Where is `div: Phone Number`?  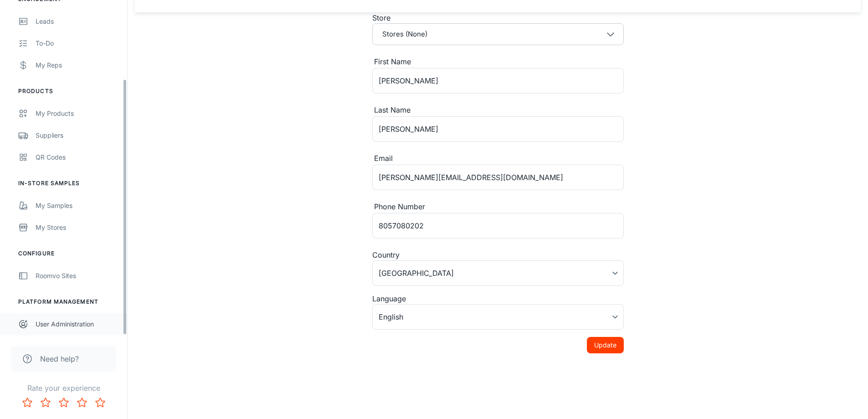 div: Phone Number is located at coordinates (498, 207).